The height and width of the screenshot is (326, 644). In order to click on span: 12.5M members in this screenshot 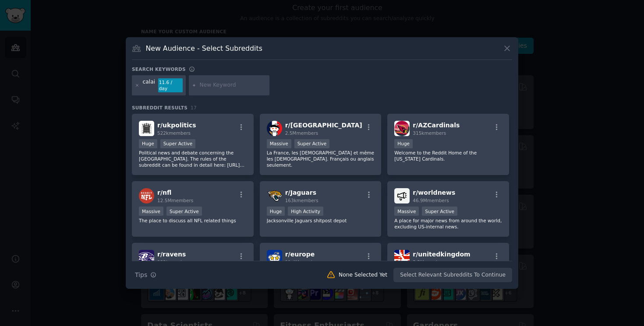, I will do `click(175, 200)`.